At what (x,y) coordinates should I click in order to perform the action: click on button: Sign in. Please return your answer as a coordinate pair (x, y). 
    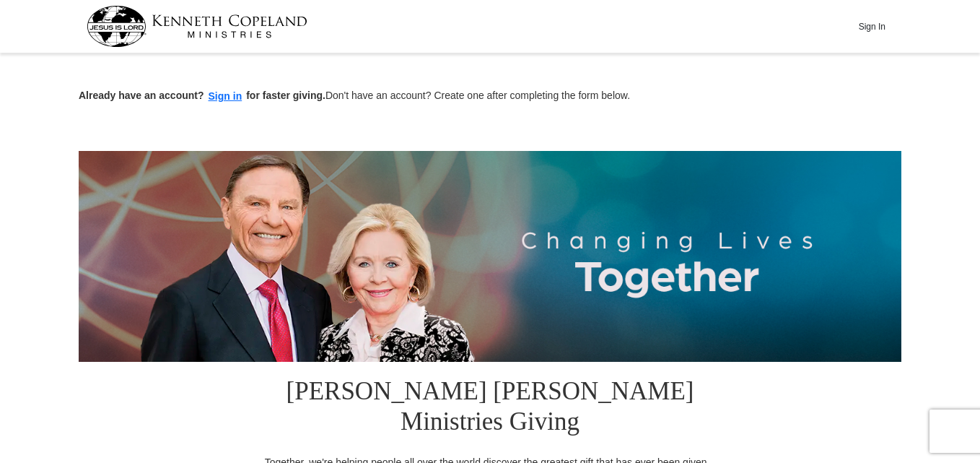
    Looking at the image, I should click on (225, 96).